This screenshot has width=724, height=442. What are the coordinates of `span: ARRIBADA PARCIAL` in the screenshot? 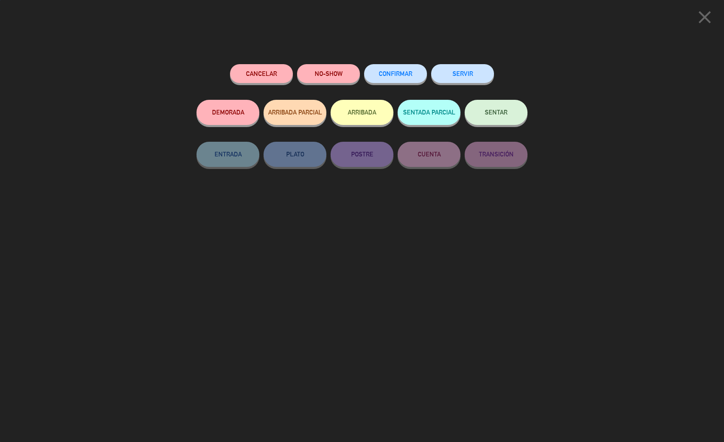 It's located at (295, 112).